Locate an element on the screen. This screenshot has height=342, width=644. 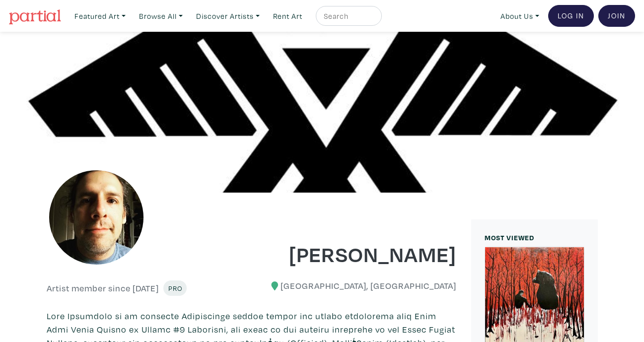
a: Join is located at coordinates (617, 16).